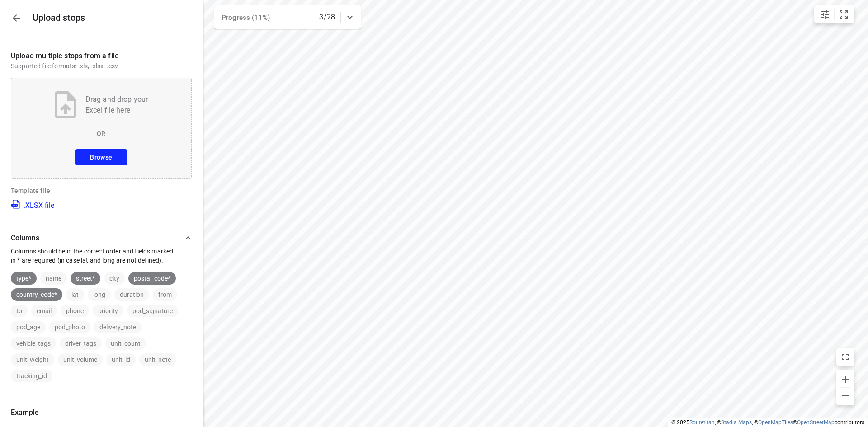  What do you see at coordinates (95, 237) in the screenshot?
I see `p: Columns` at bounding box center [95, 237].